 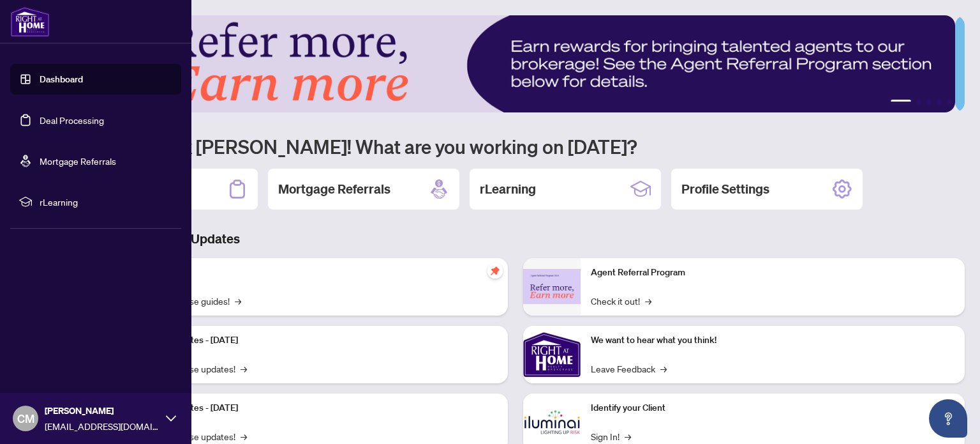 What do you see at coordinates (508, 189) in the screenshot?
I see `h2: rLearning` at bounding box center [508, 189].